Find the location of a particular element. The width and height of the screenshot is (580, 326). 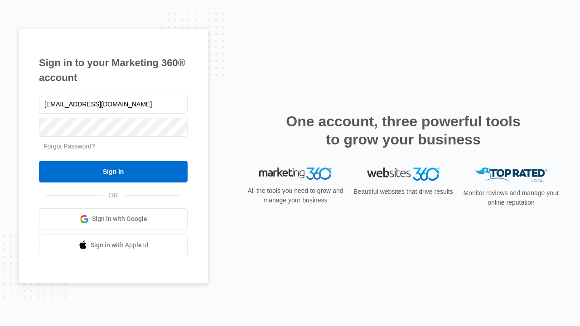

span: OR is located at coordinates (113, 195).